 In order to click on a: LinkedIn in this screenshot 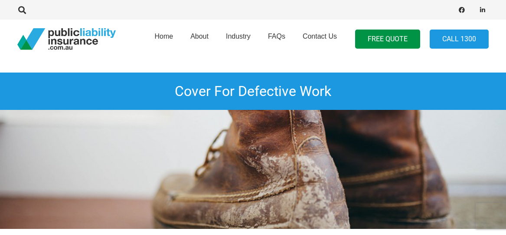, I will do `click(483, 10)`.